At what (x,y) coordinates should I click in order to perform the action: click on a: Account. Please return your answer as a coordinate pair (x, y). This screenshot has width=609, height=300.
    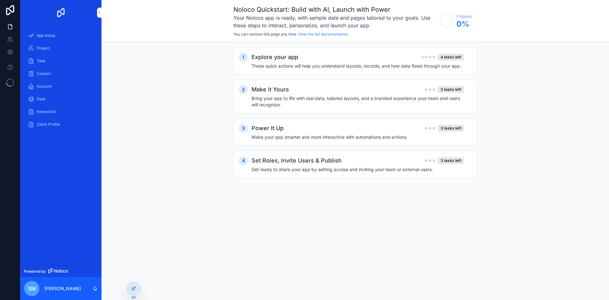
    Looking at the image, I should click on (61, 86).